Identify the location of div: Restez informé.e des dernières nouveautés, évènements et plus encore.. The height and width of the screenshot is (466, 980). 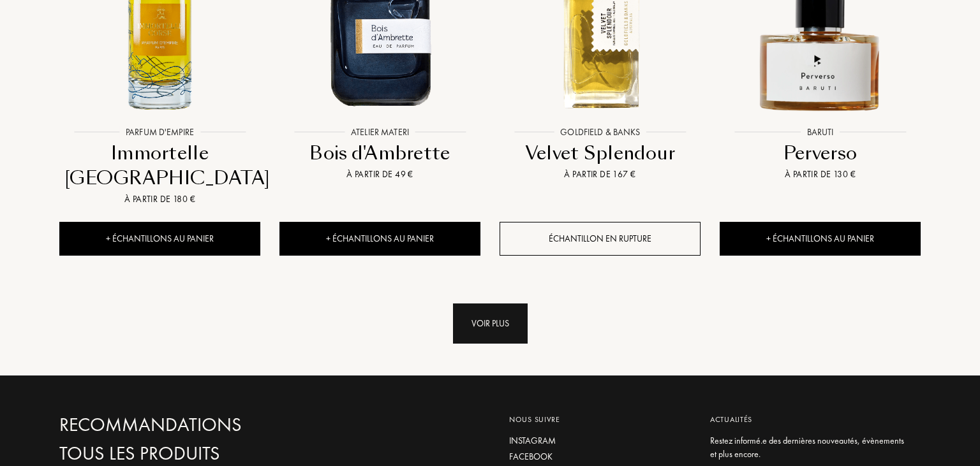
(810, 448).